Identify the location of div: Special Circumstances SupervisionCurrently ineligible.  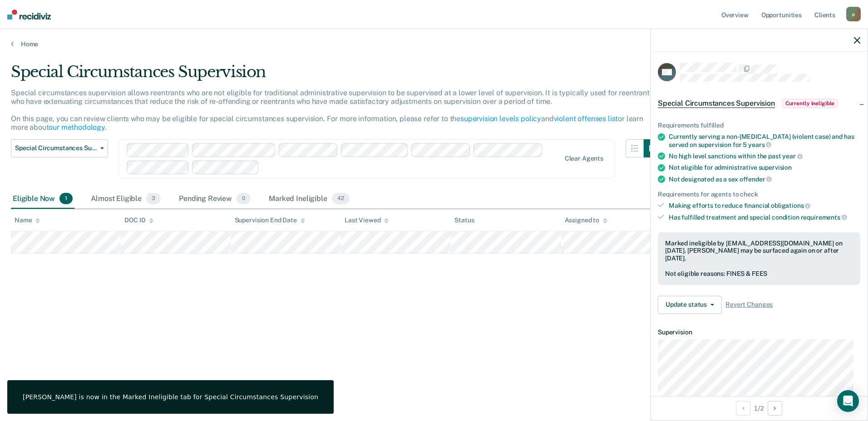
(760, 103).